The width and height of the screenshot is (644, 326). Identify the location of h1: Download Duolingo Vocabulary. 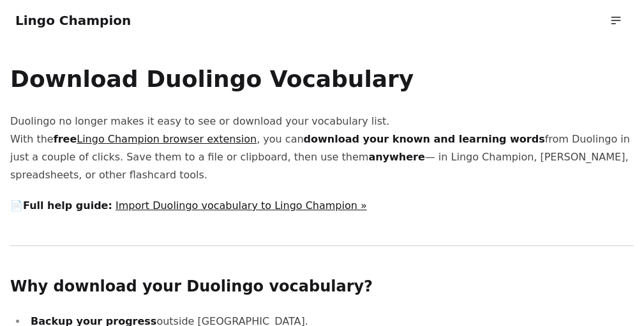
(322, 79).